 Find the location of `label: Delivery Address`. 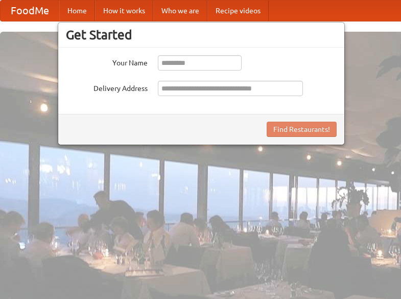

label: Delivery Address is located at coordinates (107, 87).